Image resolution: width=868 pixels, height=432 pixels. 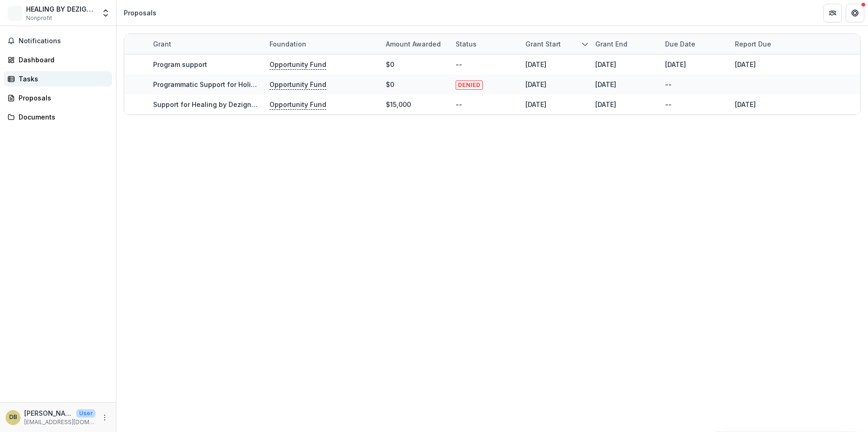 What do you see at coordinates (106, 13) in the screenshot?
I see `button: Open entity switcher` at bounding box center [106, 13].